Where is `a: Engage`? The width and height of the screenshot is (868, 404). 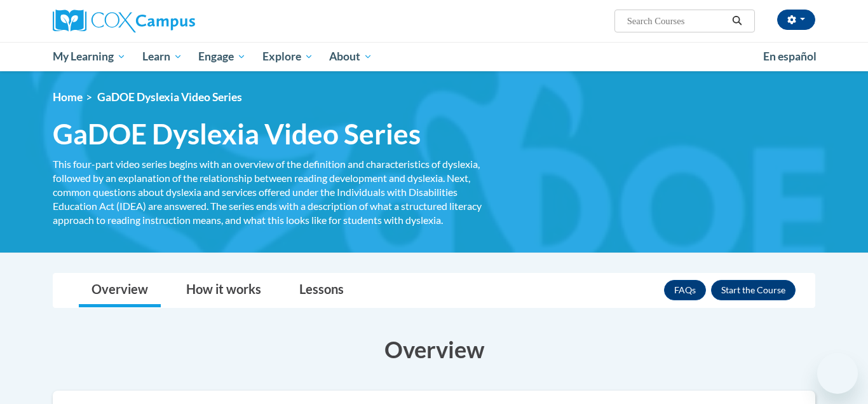
a: Engage is located at coordinates (222, 56).